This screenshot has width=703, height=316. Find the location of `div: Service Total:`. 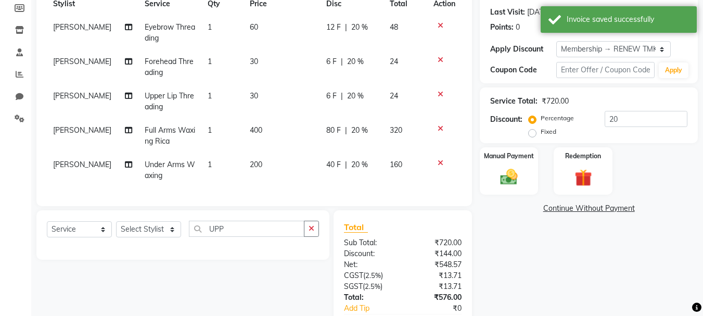

div: Service Total: is located at coordinates (513, 101).